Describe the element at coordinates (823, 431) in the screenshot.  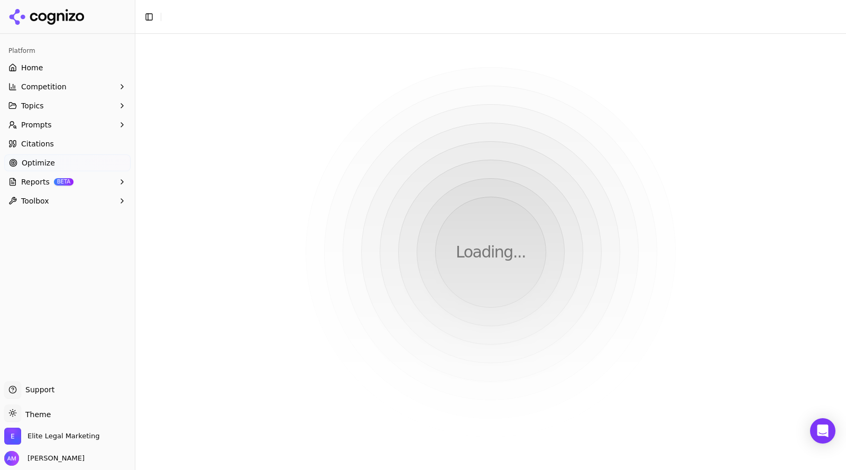
I see `div: Open Intercom Messenger` at that location.